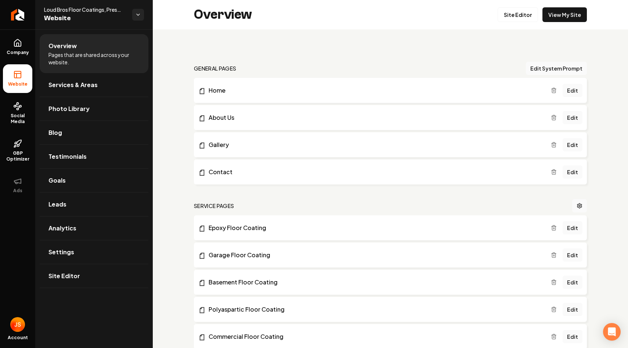 This screenshot has width=628, height=348. Describe the element at coordinates (18, 156) in the screenshot. I see `span: GBP Optimizer` at that location.